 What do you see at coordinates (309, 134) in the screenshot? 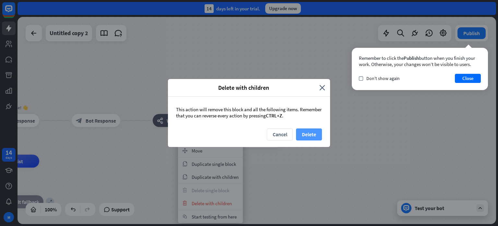
I see `button: Delete` at bounding box center [309, 134].